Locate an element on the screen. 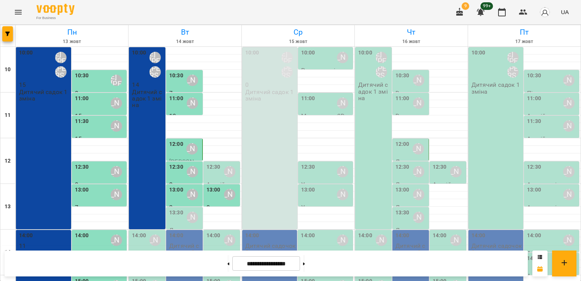 This screenshot has width=581, height=281. p: 8 is located at coordinates (100, 93).